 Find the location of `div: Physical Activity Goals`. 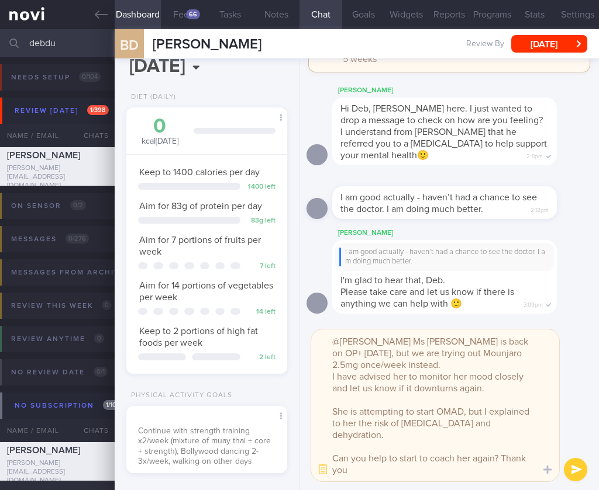

div: Physical Activity Goals is located at coordinates (179, 396).